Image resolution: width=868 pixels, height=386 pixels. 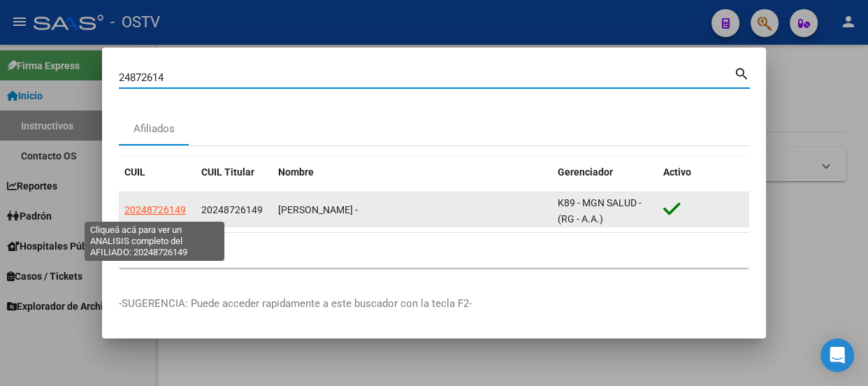 I want to click on datatable-header-cell: Gerenciador, so click(x=605, y=172).